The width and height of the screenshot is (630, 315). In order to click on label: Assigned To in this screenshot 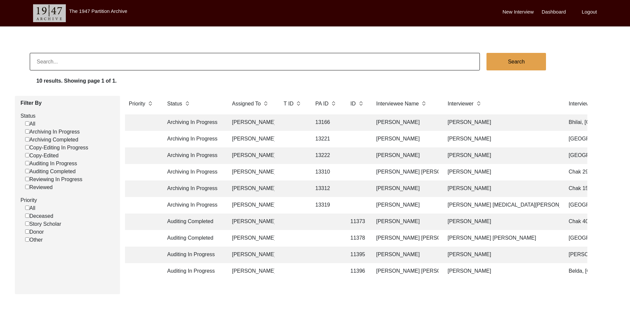, I will do `click(246, 104)`.